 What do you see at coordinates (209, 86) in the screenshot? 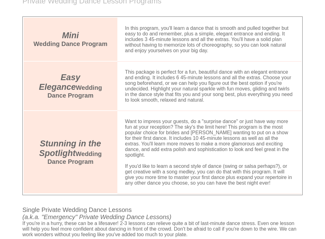
I see `td: This package is perfect for a fun, beautiful dance with an elegant entrance and ending. It includ...` at bounding box center [209, 86].